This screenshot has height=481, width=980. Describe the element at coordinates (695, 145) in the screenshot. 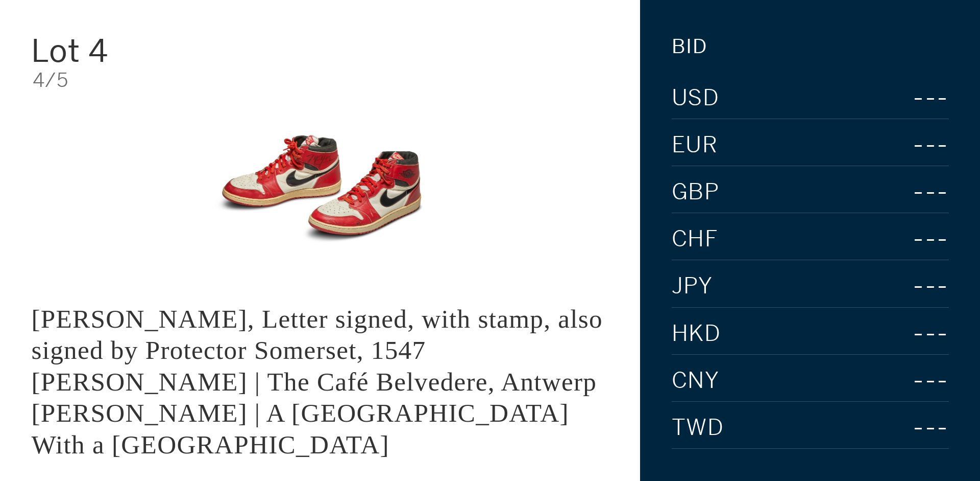

I see `span: EUR` at that location.